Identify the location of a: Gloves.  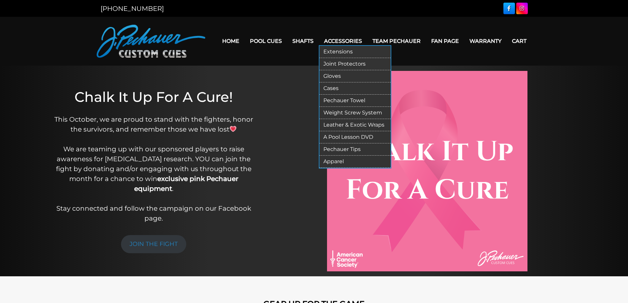
(355, 76).